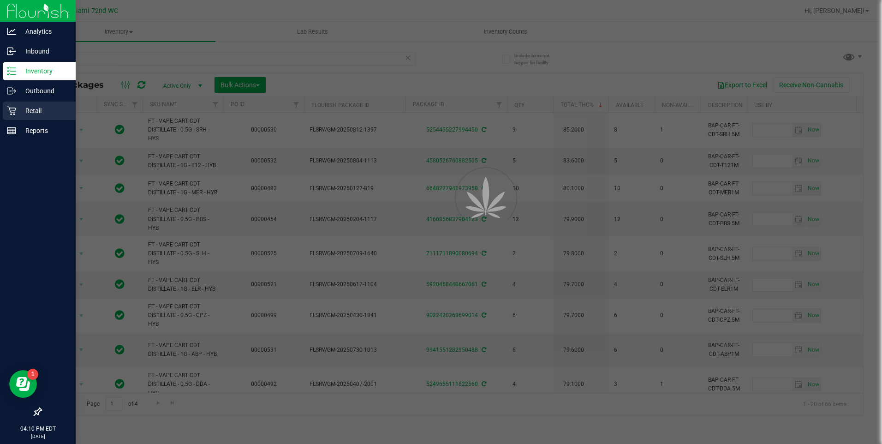  What do you see at coordinates (44, 131) in the screenshot?
I see `p: Reports` at bounding box center [44, 131].